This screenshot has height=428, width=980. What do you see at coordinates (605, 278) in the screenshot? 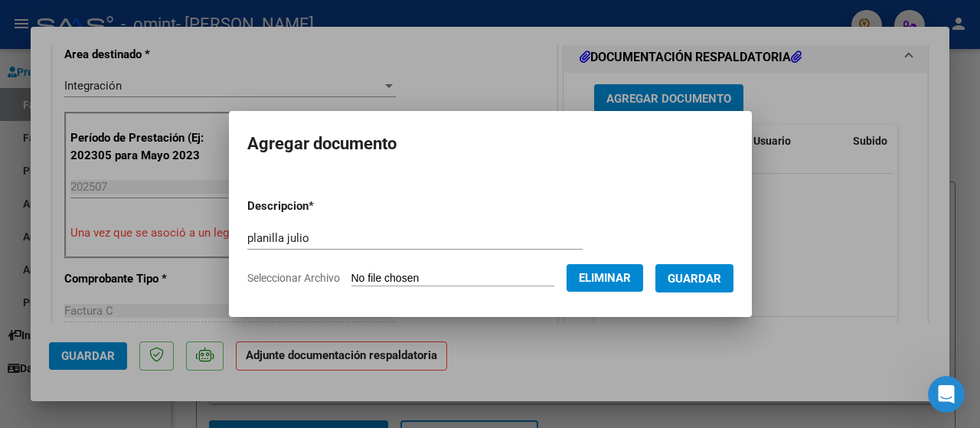
I see `span: Eliminar` at bounding box center [605, 278].